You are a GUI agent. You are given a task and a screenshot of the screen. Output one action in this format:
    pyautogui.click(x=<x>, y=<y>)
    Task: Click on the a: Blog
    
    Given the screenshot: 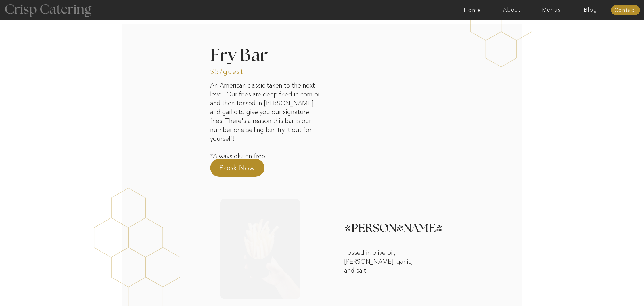 What is the action you would take?
    pyautogui.click(x=591, y=10)
    